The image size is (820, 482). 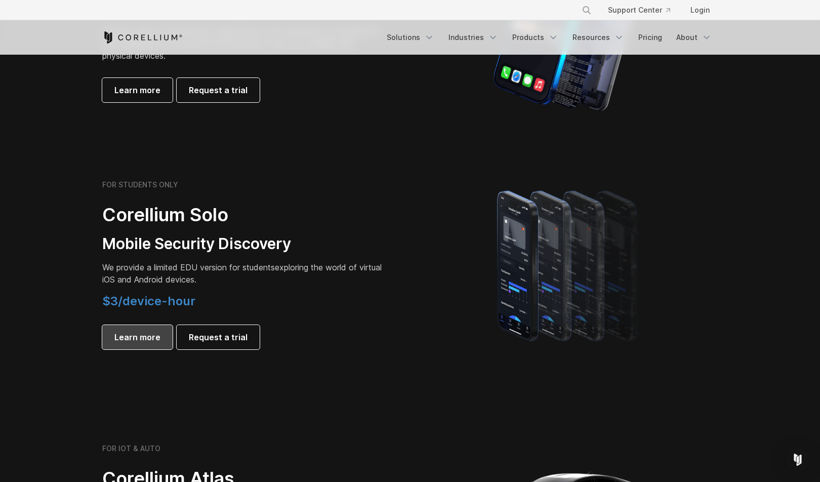 I want to click on span: $3/device-hour, so click(x=149, y=301).